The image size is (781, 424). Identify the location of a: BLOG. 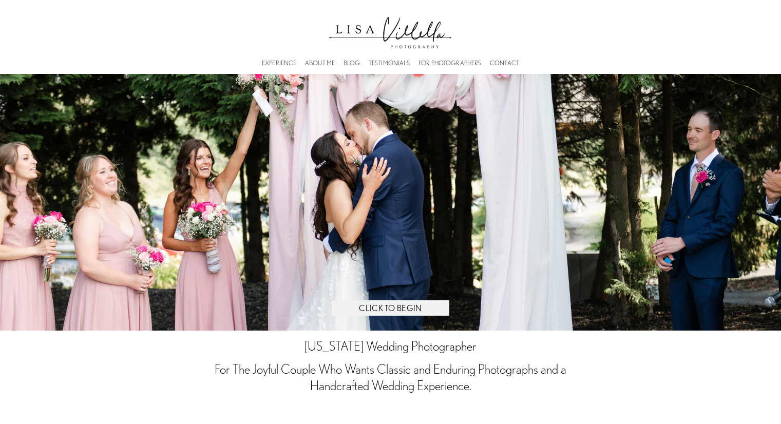
(352, 63).